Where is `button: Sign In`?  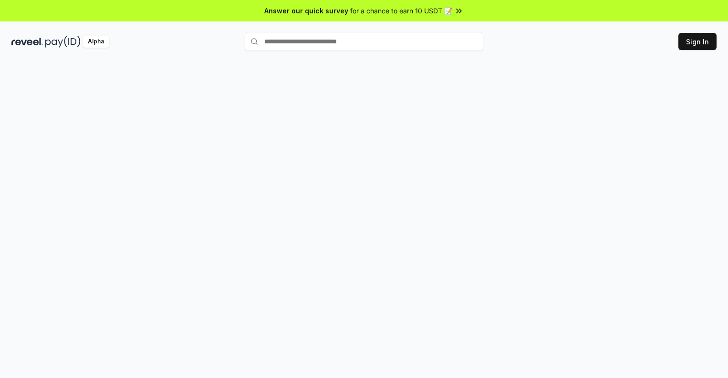
button: Sign In is located at coordinates (697, 41).